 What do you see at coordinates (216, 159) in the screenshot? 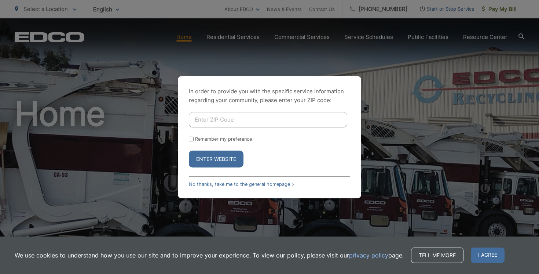
I see `button: Enter Website` at bounding box center [216, 159].